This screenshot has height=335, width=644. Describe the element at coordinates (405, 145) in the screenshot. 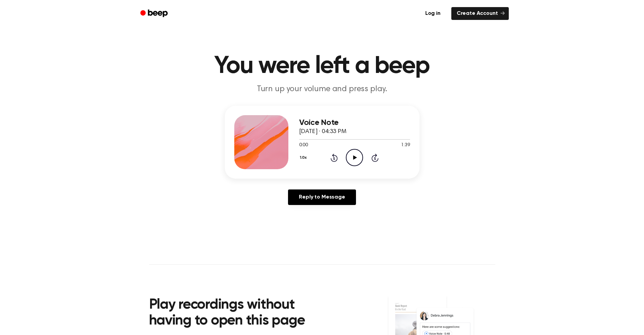

I see `span: 1:39` at that location.